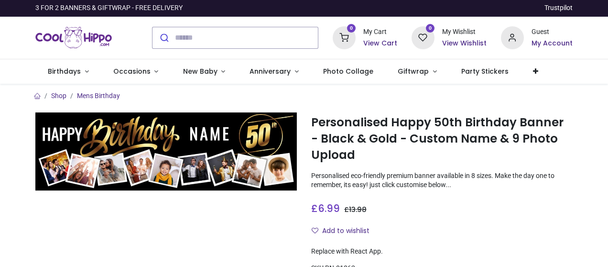 This screenshot has width=608, height=267. Describe the element at coordinates (553, 32) in the screenshot. I see `div: Guest` at that location.